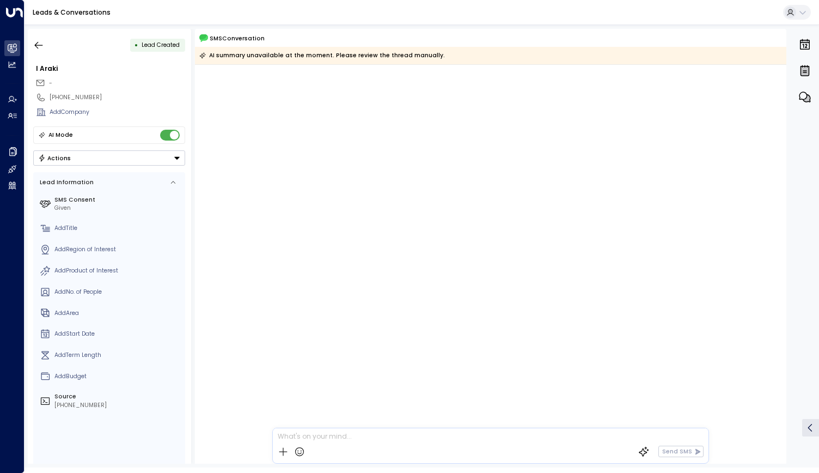  I want to click on div: AddCompany, so click(117, 112).